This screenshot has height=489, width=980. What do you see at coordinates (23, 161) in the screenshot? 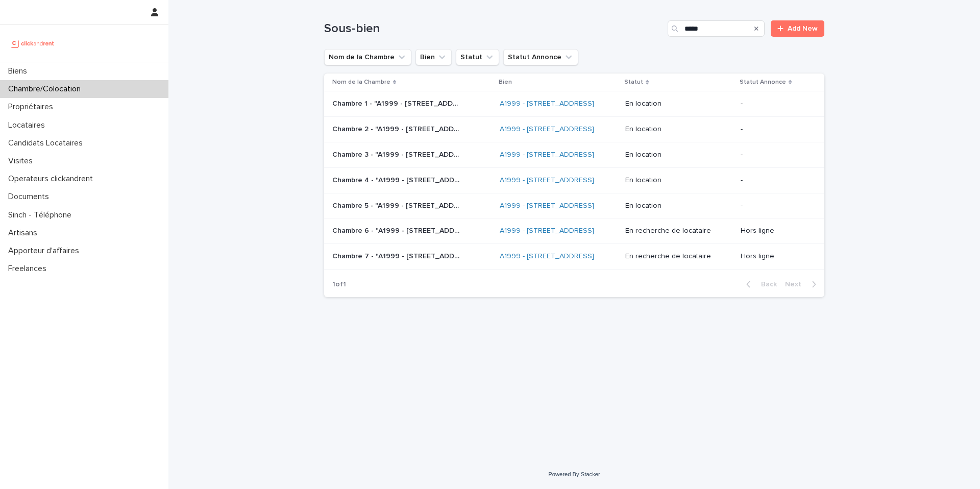
I see `p: Visites` at bounding box center [23, 161].